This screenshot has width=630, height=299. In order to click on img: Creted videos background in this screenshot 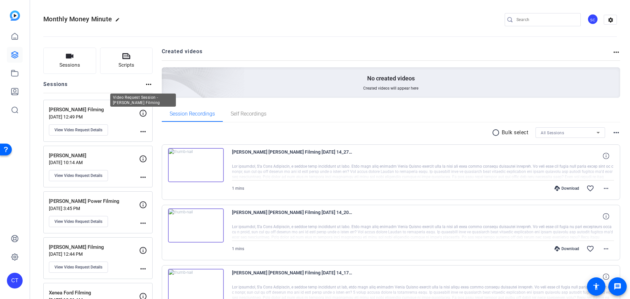, I will do `click(166, 73)`.